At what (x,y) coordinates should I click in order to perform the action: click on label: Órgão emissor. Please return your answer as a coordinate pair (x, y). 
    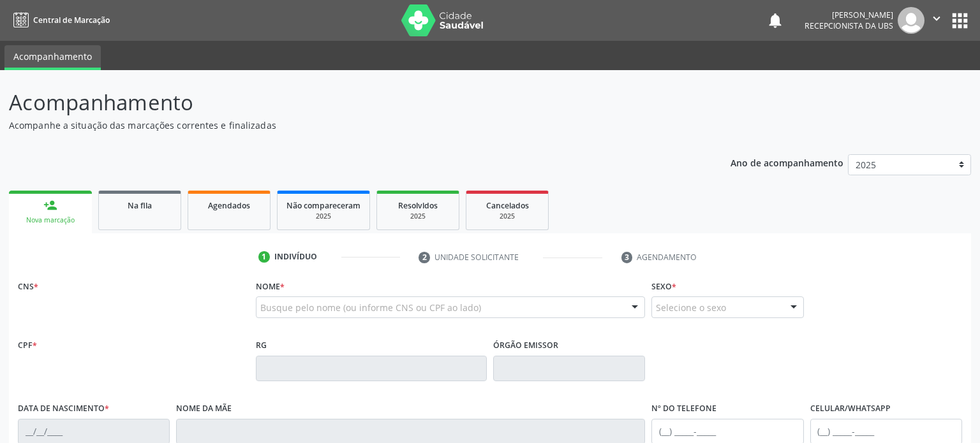
    Looking at the image, I should click on (525, 346).